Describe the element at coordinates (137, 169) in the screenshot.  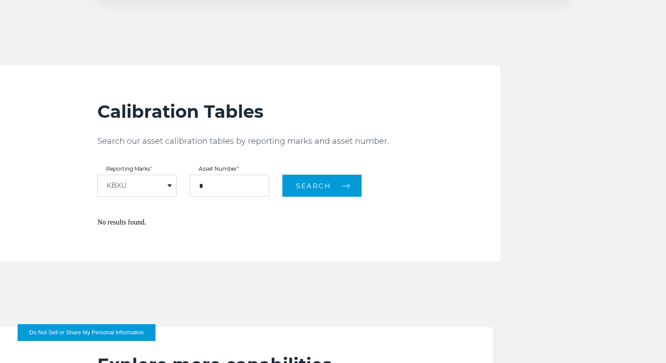
I see `label: Reporting Marks` at that location.